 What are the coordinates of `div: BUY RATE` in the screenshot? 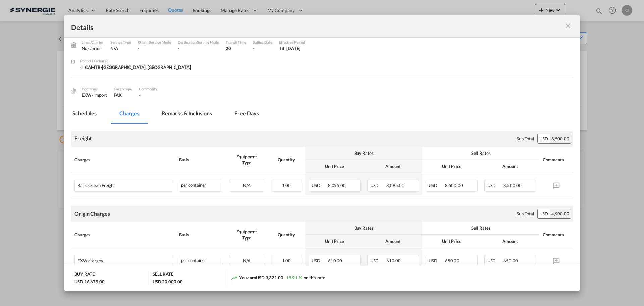 It's located at (85, 275).